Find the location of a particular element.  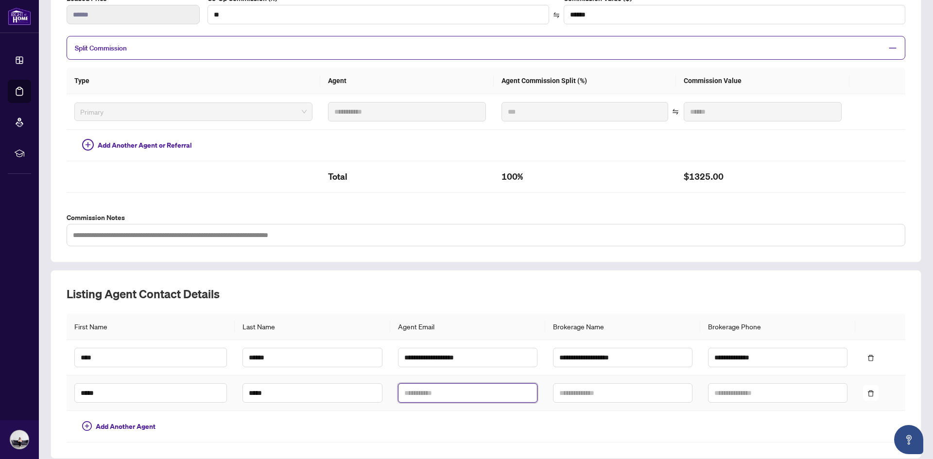

span: minus is located at coordinates (892, 48).